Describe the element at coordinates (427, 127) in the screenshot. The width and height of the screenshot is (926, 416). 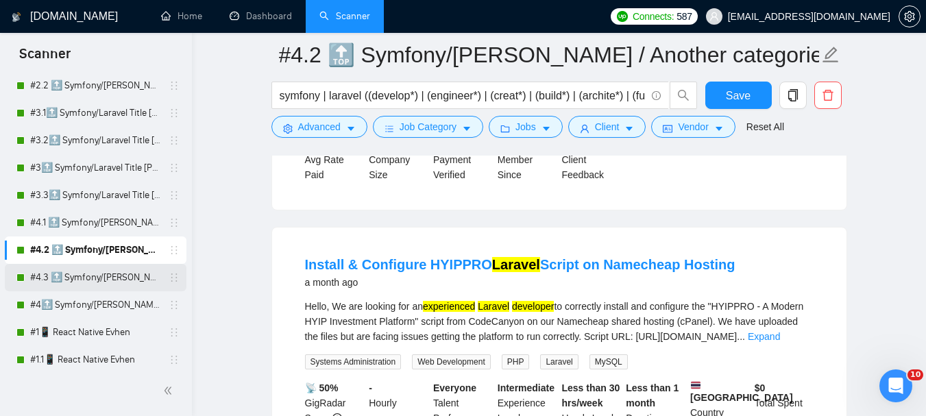
I see `span: Job Category` at that location.